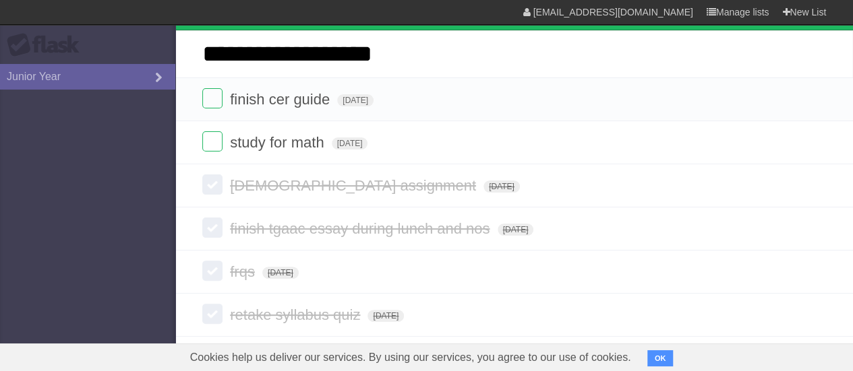 The width and height of the screenshot is (853, 371). What do you see at coordinates (281, 99) in the screenshot?
I see `span: finish cer guide` at bounding box center [281, 99].